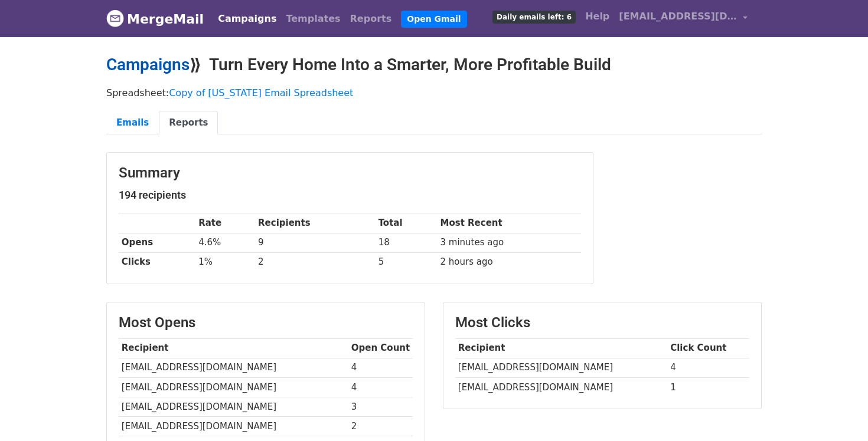 The height and width of the screenshot is (441, 868). What do you see at coordinates (349, 195) in the screenshot?
I see `h5: 194 recipients` at bounding box center [349, 195].